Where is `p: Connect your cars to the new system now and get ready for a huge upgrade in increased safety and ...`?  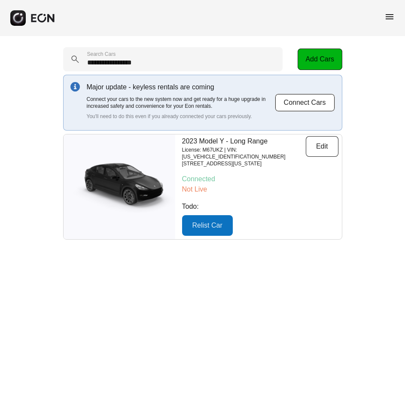 p: Connect your cars to the new system now and get ready for a huge upgrade in increased safety and ... is located at coordinates (181, 103).